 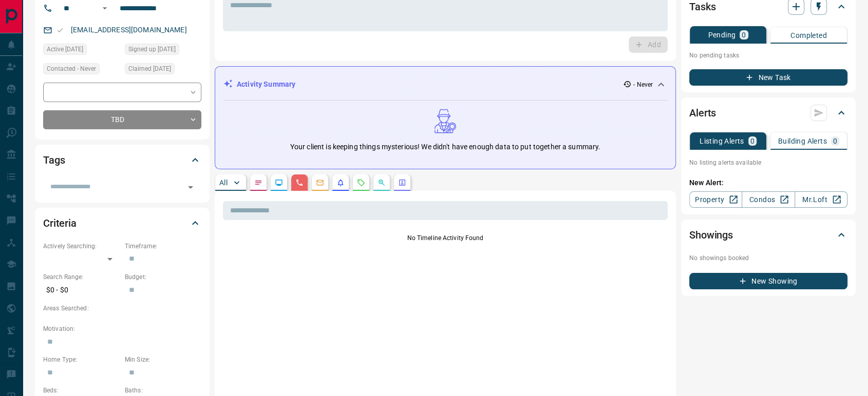 I want to click on p: No pending tasks, so click(x=768, y=56).